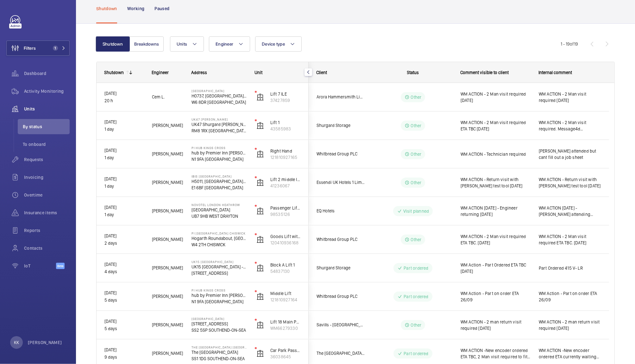 The image size is (635, 364). What do you see at coordinates (286, 214) in the screenshot?
I see `p: 98535126` at bounding box center [286, 214].